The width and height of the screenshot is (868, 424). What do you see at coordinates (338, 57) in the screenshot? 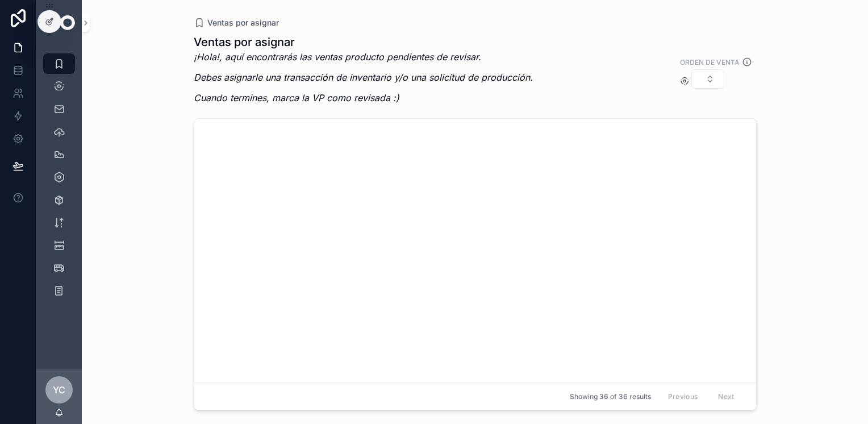
I see `em: ¡Hola!, aquí encontrarás las ventas producto pendientes de revisar.` at bounding box center [338, 57].